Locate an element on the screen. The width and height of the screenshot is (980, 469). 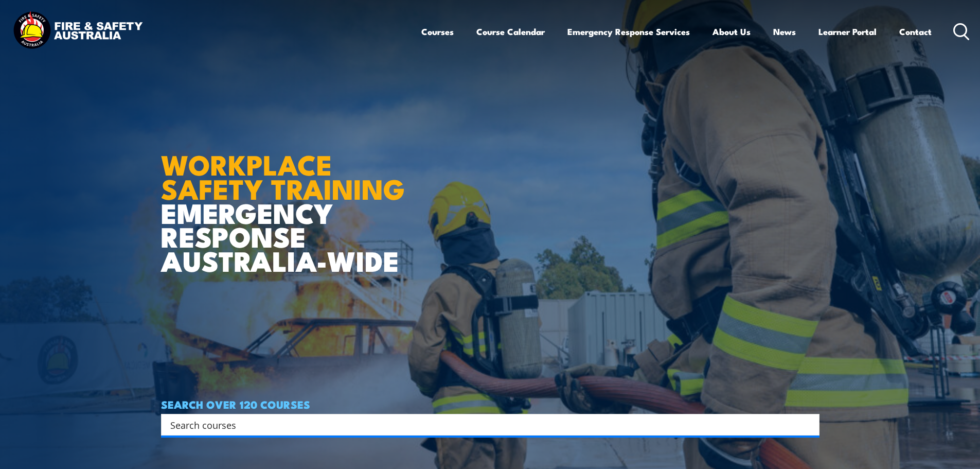
a: News is located at coordinates (784, 32).